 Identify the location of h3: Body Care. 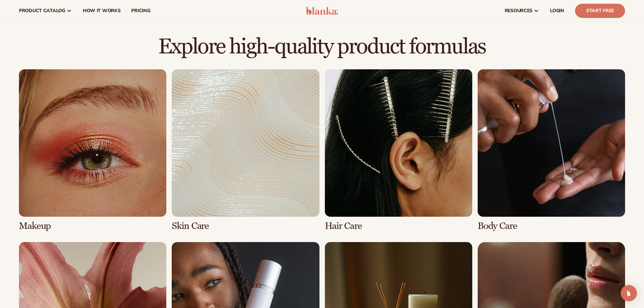
(552, 226).